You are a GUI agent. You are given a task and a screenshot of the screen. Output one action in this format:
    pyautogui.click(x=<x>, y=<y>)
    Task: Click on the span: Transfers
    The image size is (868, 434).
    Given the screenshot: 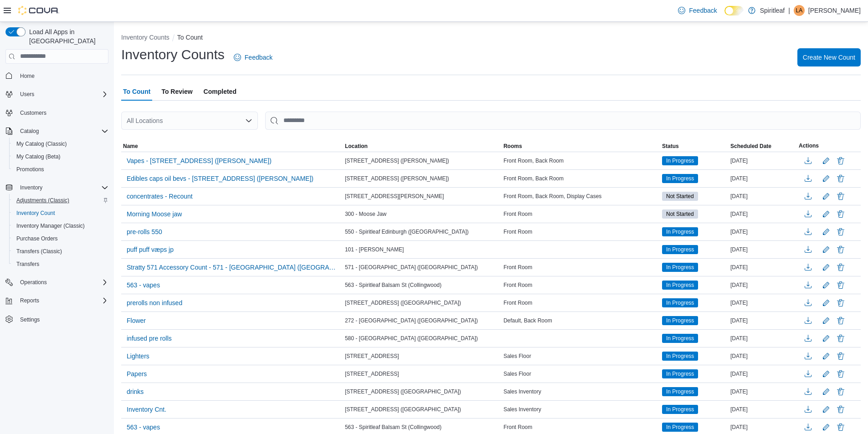 What is the action you would take?
    pyautogui.click(x=61, y=264)
    